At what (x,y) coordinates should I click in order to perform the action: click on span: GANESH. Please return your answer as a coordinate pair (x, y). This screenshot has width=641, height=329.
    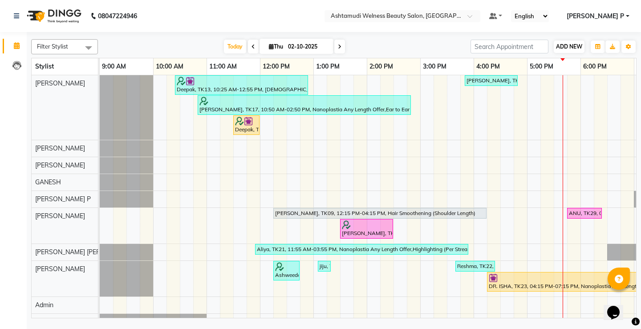
    Looking at the image, I should click on (48, 182).